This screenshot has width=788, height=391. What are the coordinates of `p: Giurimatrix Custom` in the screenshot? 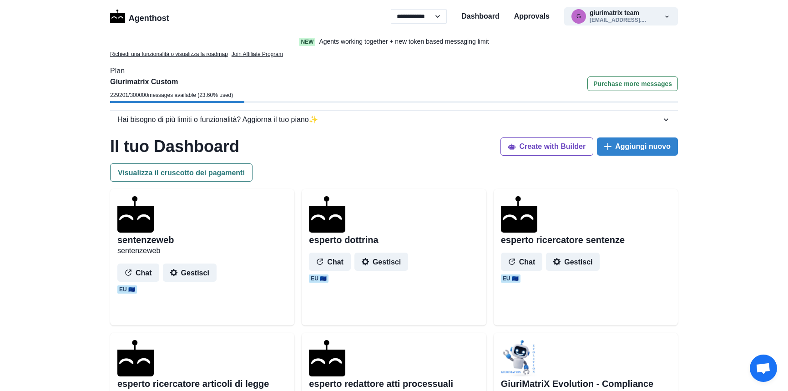 It's located at (172, 82).